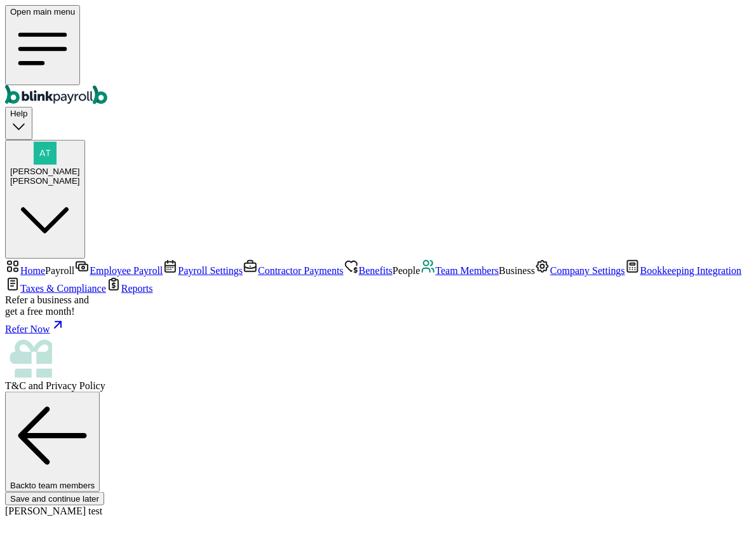 This screenshot has width=756, height=543. I want to click on a: Taxes & Compliance, so click(55, 288).